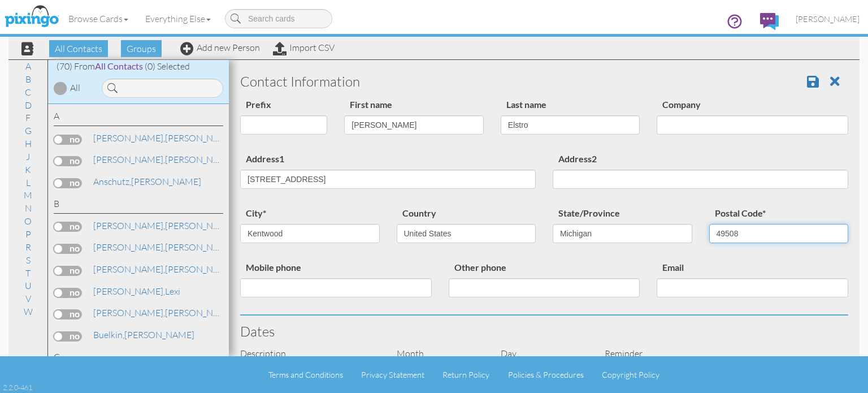 Image resolution: width=868 pixels, height=393 pixels. What do you see at coordinates (138, 358) in the screenshot?
I see `div: C` at bounding box center [138, 358].